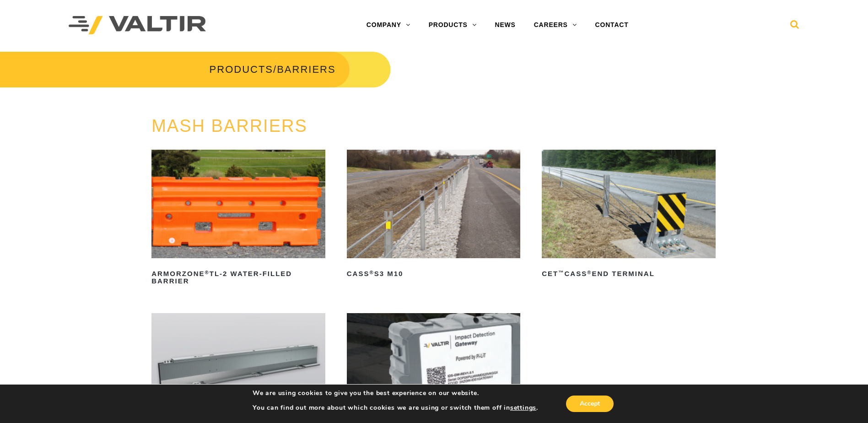  Describe the element at coordinates (612, 26) in the screenshot. I see `a: CONTACT` at that location.